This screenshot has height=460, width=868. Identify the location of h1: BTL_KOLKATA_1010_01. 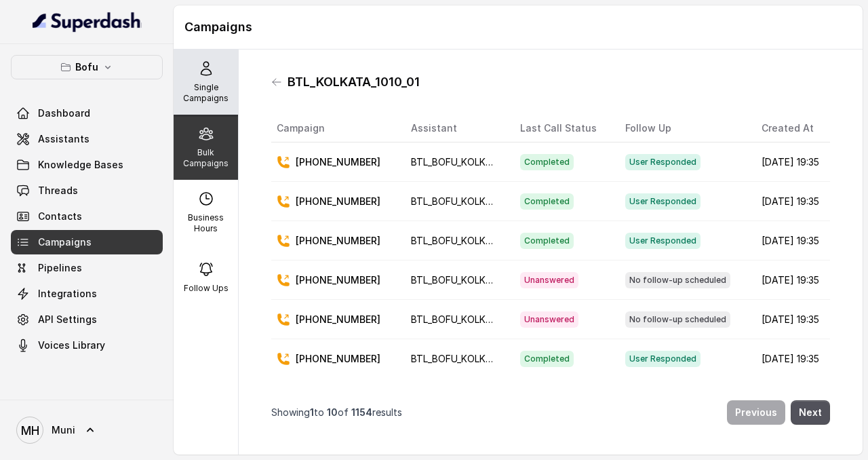
(353, 82).